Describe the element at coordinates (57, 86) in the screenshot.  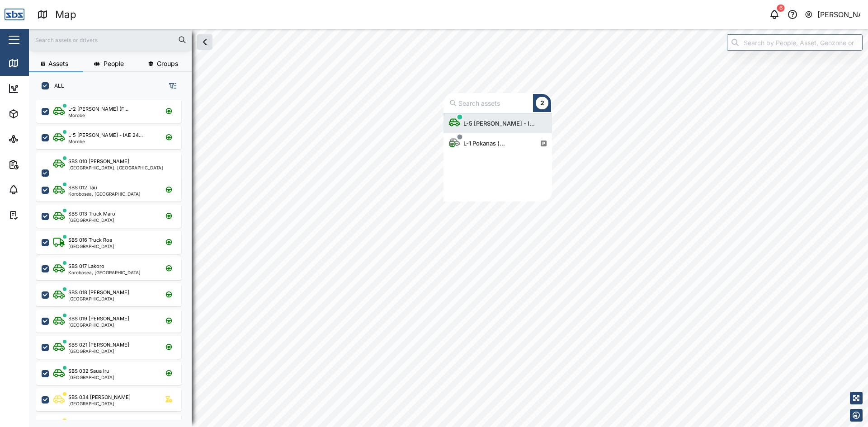
I see `label: ALL` at that location.